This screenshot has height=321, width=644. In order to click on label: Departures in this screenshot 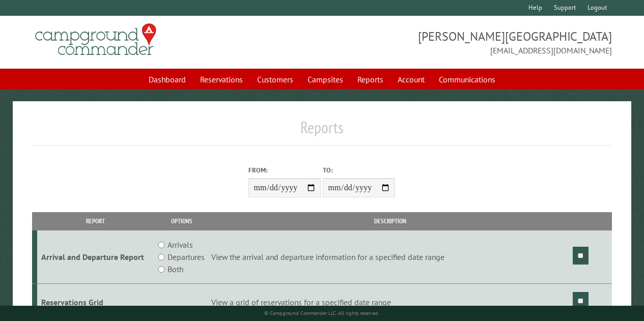, I will do `click(186, 257)`.